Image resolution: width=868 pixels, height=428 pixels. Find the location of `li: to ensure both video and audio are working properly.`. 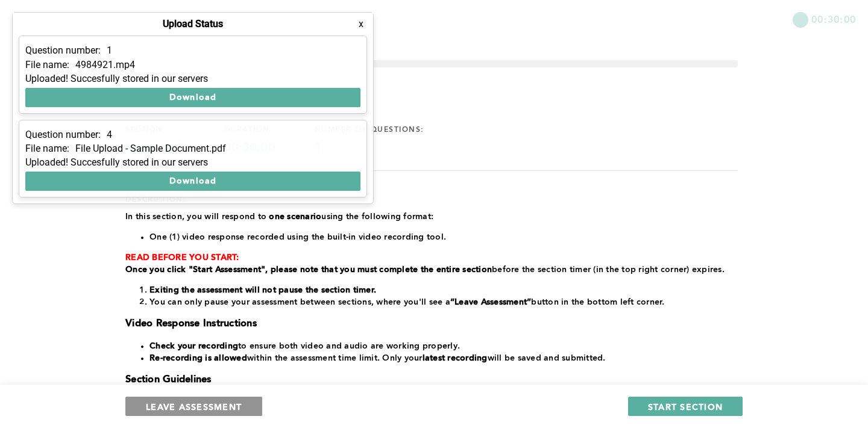

li: to ensure both video and audio are working properly. is located at coordinates (444, 346).